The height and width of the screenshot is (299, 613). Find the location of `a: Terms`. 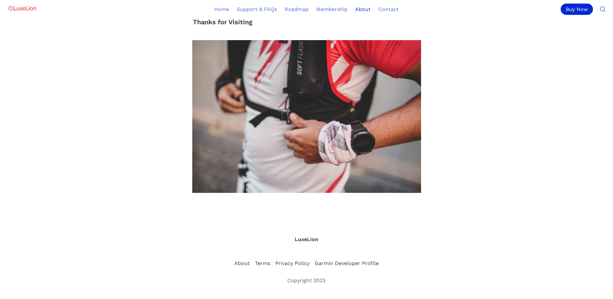

a: Terms is located at coordinates (262, 263).